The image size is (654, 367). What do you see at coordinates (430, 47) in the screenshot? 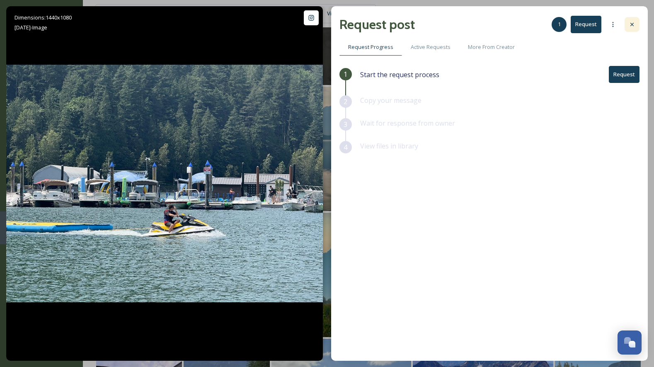
I see `span: Active Requests` at bounding box center [430, 47].